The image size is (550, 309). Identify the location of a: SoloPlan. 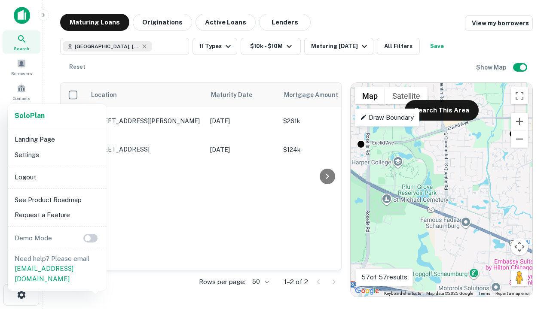
(30, 116).